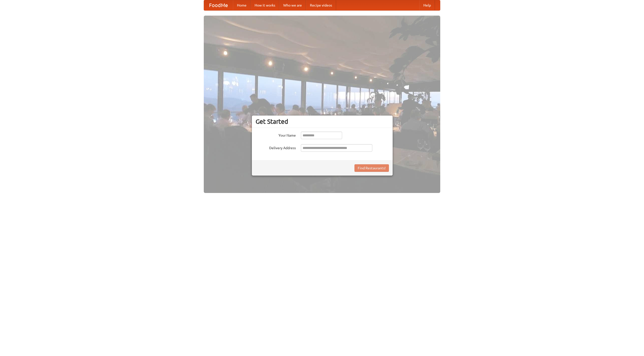 The height and width of the screenshot is (356, 644). Describe the element at coordinates (276, 147) in the screenshot. I see `label: Delivery Address` at that location.